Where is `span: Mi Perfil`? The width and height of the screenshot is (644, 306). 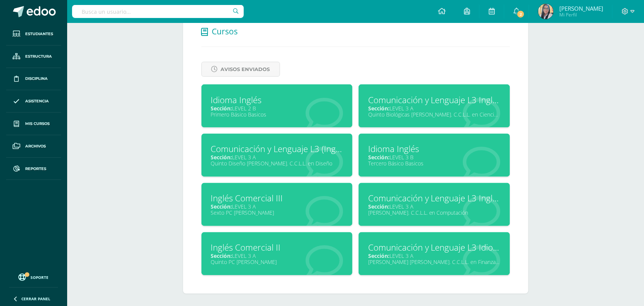 span: Mi Perfil is located at coordinates (581, 14).